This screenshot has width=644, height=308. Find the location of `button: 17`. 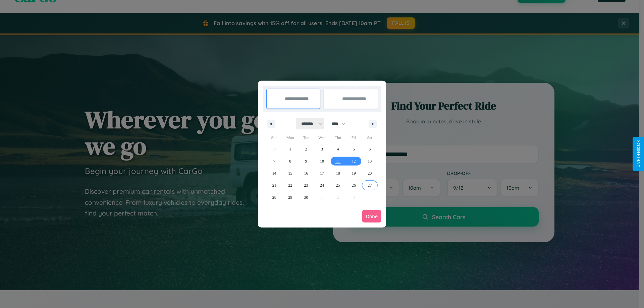

button: 17 is located at coordinates (322, 173).